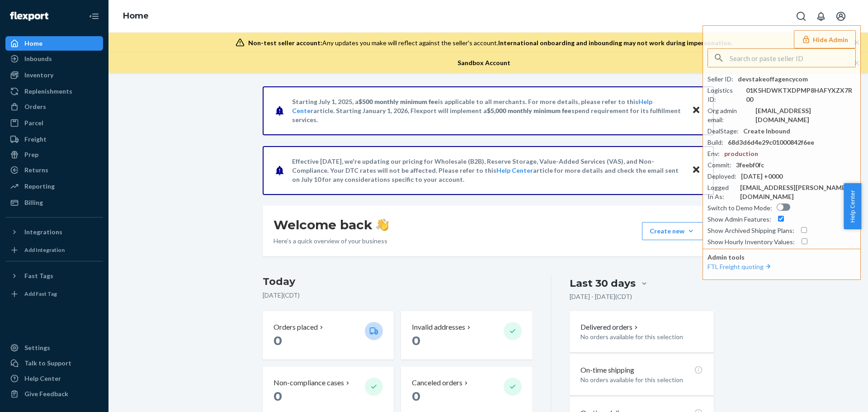 The width and height of the screenshot is (868, 412). What do you see at coordinates (34, 202) in the screenshot?
I see `div: Billing` at bounding box center [34, 202].